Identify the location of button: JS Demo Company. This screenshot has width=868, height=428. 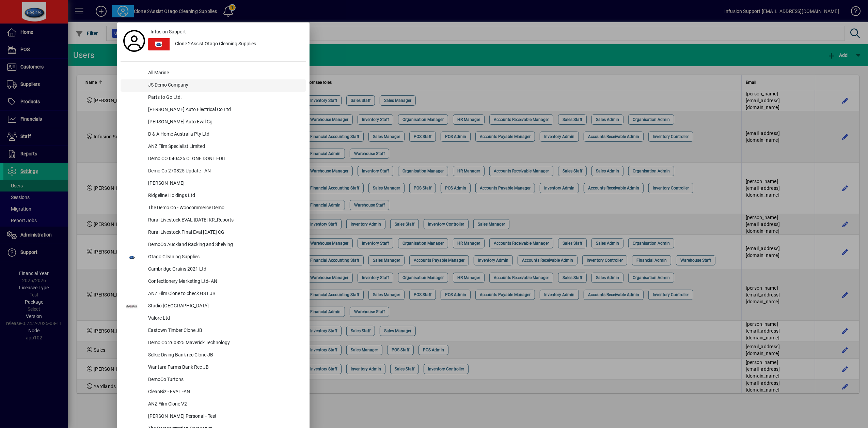
(213, 85).